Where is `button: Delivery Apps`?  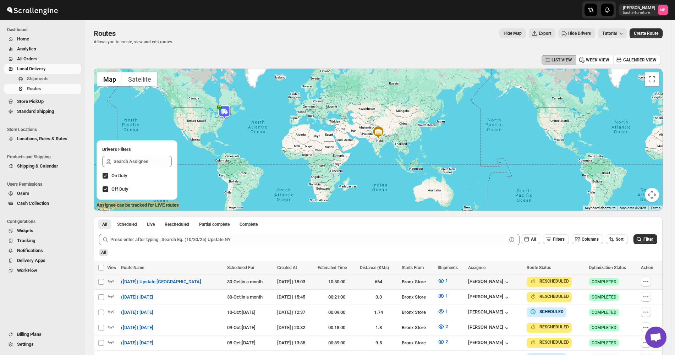
button: Delivery Apps is located at coordinates (43, 260).